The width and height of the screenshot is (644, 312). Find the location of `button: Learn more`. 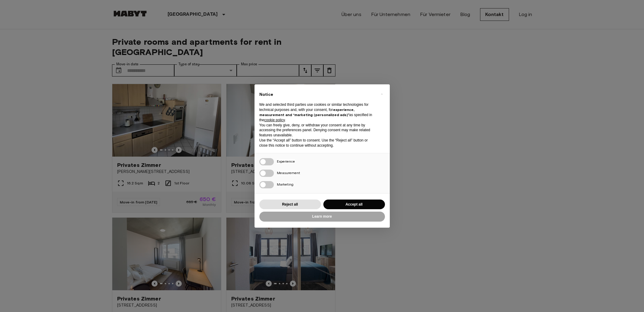

button: Learn more is located at coordinates (322, 217).